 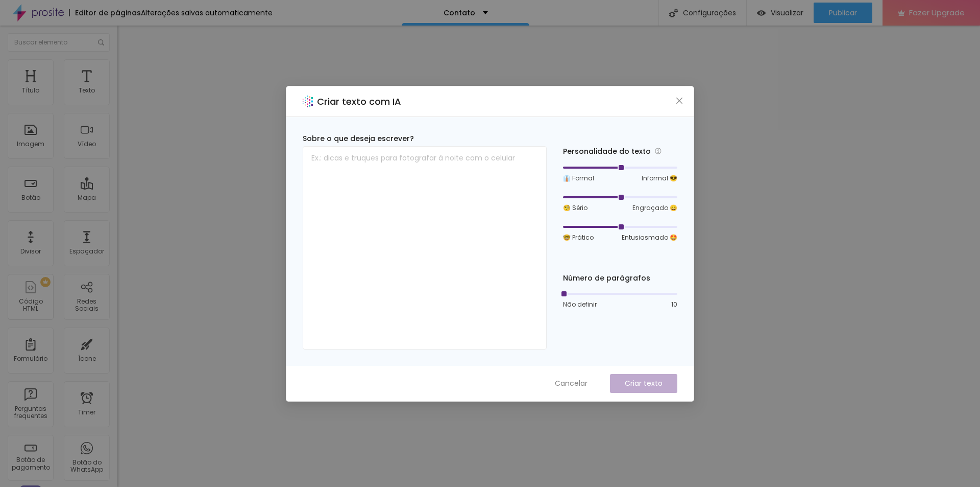 What do you see at coordinates (87, 144) in the screenshot?
I see `div: Vídeo` at bounding box center [87, 144].